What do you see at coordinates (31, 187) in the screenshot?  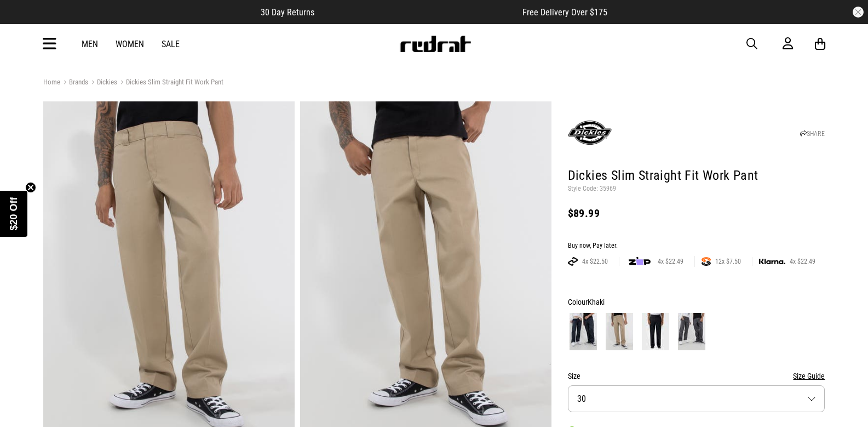 I see `button: Close teaser` at bounding box center [31, 187].